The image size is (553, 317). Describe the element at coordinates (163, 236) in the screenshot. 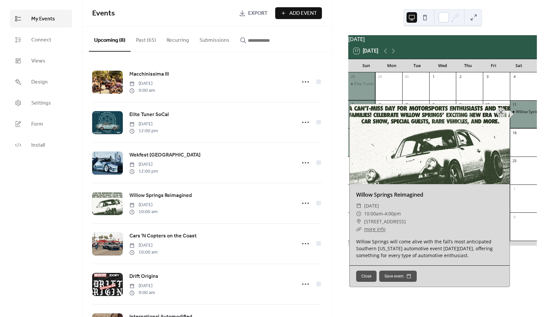

I see `a: Cars 'N Copters on the Coast` at that location.